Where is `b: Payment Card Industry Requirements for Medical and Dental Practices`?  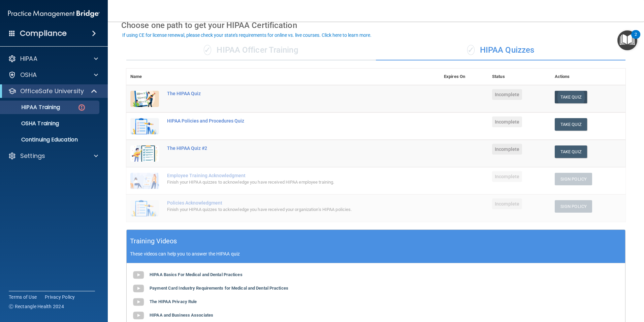 b: Payment Card Industry Requirements for Medical and Dental Practices is located at coordinates (219, 288).